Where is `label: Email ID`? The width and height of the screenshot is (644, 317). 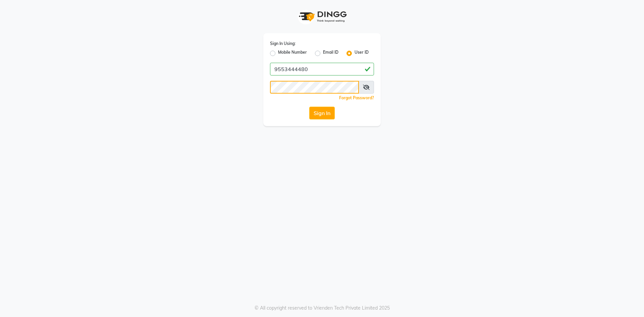 label: Email ID is located at coordinates (331, 54).